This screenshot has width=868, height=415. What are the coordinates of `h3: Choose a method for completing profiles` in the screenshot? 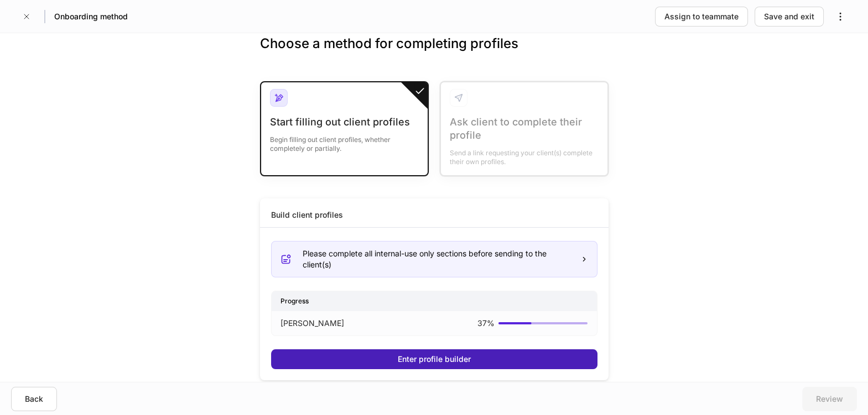 It's located at (434, 53).